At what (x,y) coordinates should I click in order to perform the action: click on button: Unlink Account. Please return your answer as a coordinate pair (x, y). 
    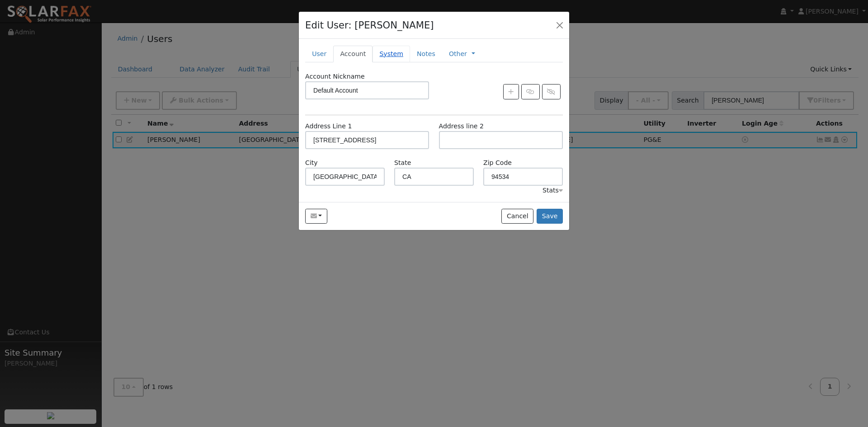
    Looking at the image, I should click on (551, 92).